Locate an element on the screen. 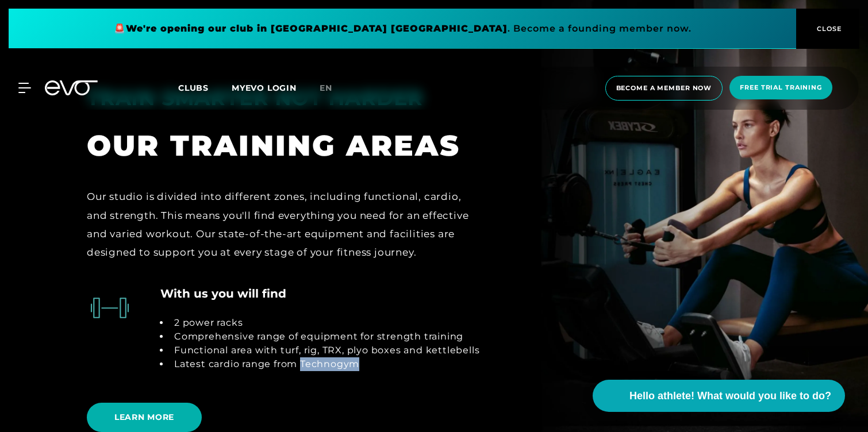  font: OUR TRAINING AREAS is located at coordinates (273, 146).